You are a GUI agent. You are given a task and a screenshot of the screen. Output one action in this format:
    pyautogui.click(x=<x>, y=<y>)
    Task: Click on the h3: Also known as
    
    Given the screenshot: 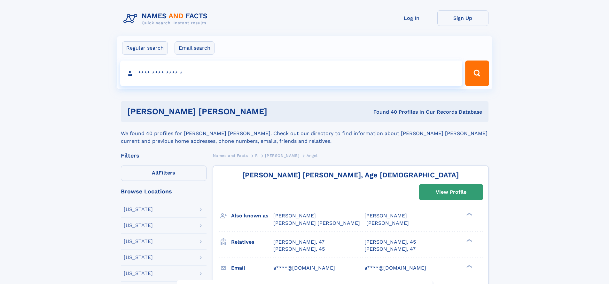 What is the action you would take?
    pyautogui.click(x=252, y=215)
    